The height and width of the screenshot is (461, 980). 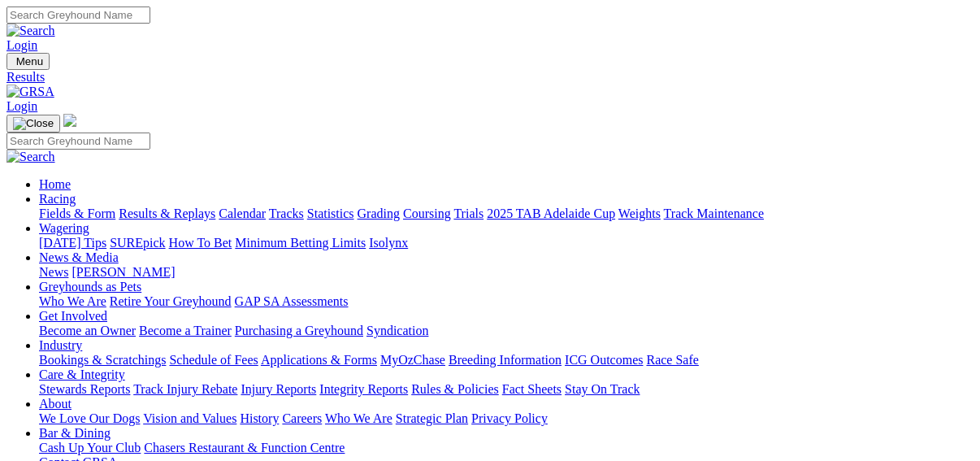 I want to click on a: Statistics, so click(x=330, y=213).